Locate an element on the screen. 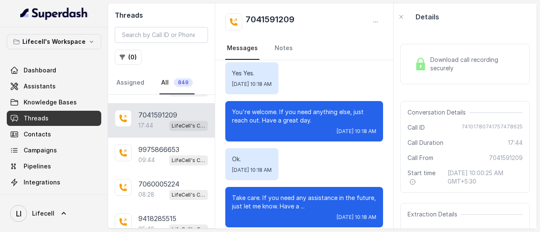  p: 9418285515 is located at coordinates (157, 219).